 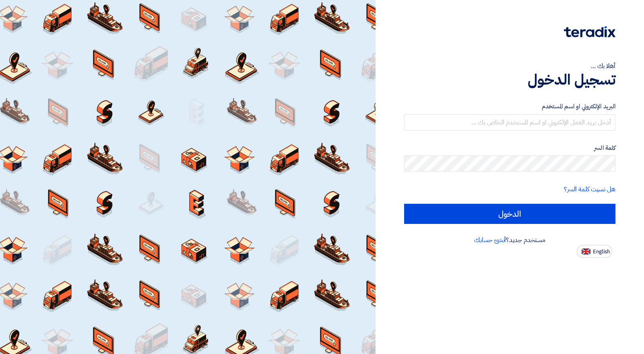 I want to click on label: البريد الإلكتروني او اسم المستخدم, so click(x=510, y=106).